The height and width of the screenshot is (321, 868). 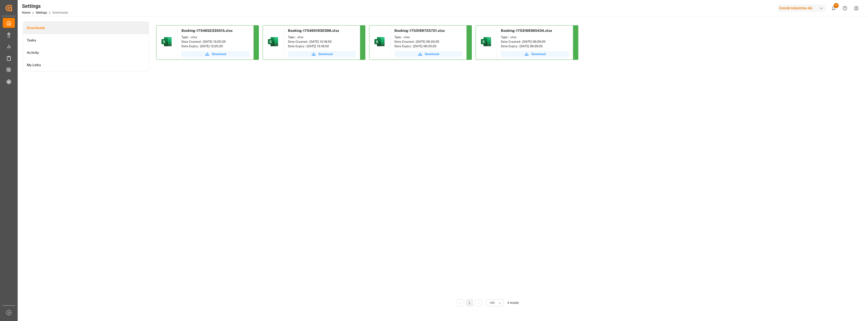 What do you see at coordinates (420, 31) in the screenshot?
I see `span: Booking-1753169725721.xlsx` at bounding box center [420, 31].